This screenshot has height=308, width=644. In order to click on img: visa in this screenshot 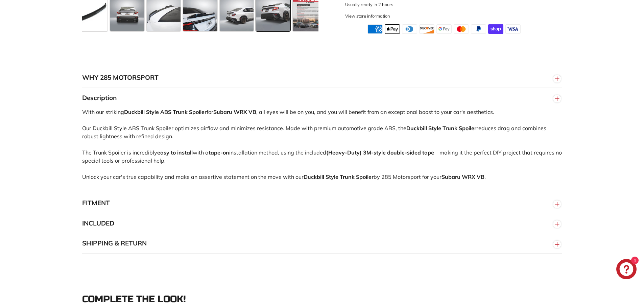, I will do `click(513, 29)`.